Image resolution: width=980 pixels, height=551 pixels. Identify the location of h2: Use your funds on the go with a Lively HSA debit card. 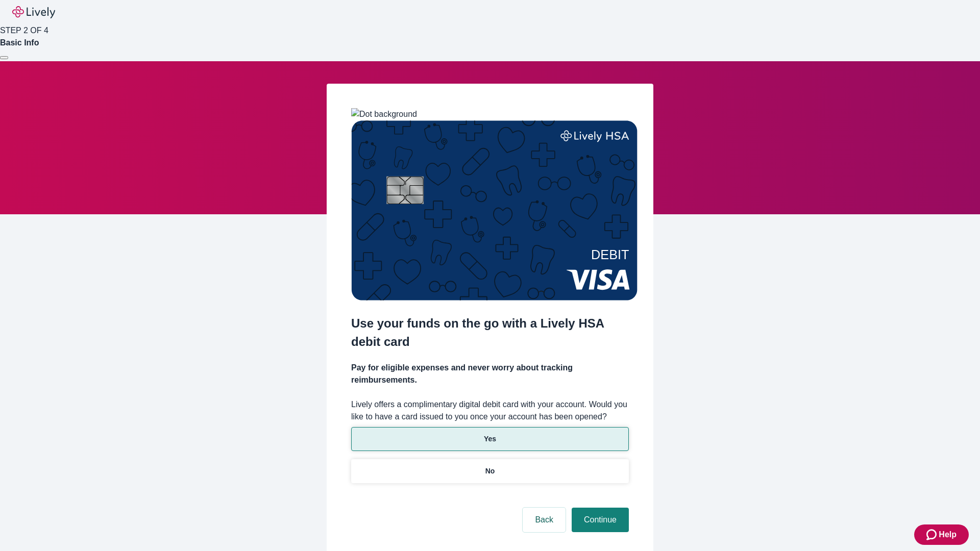
(490, 332).